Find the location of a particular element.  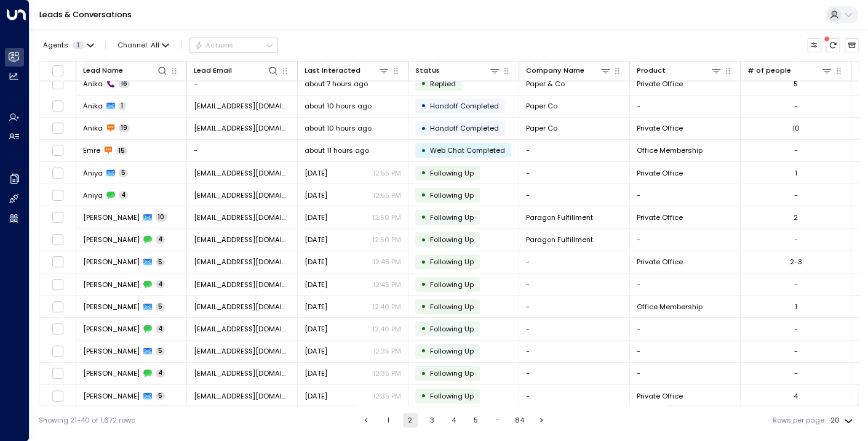

p: 12:45 PM is located at coordinates (387, 262).